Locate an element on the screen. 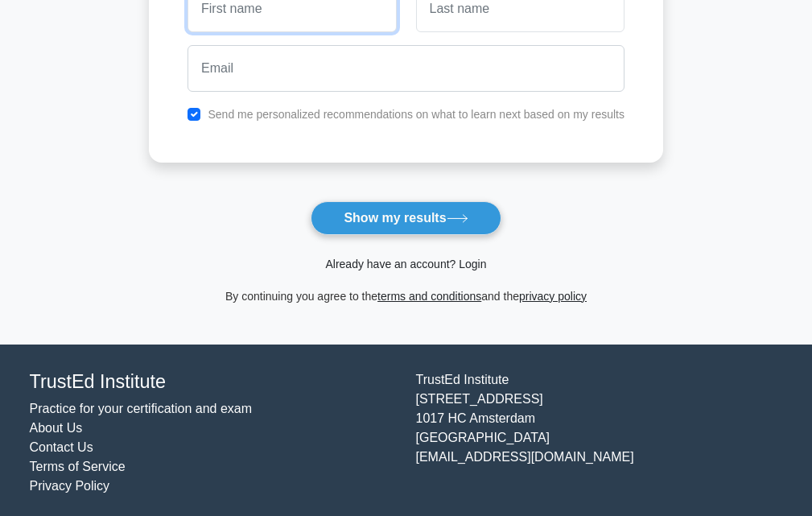 Image resolution: width=812 pixels, height=516 pixels. a: Privacy Policy is located at coordinates (70, 485).